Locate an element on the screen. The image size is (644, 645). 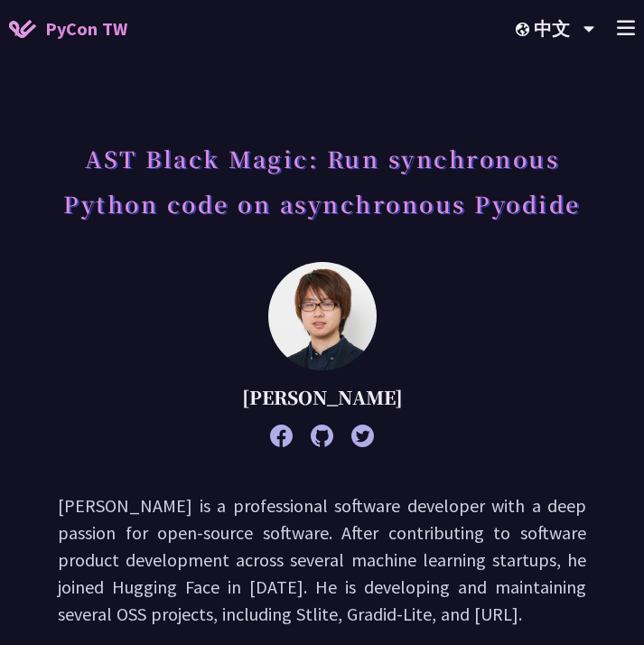
h1: AST Black Magic: Run synchronous Python code on asynchronous Pyodide is located at coordinates (322, 181).